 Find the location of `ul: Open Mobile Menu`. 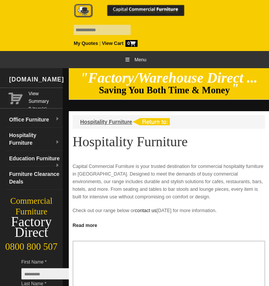

ul: Open Mobile Menu is located at coordinates (135, 59).